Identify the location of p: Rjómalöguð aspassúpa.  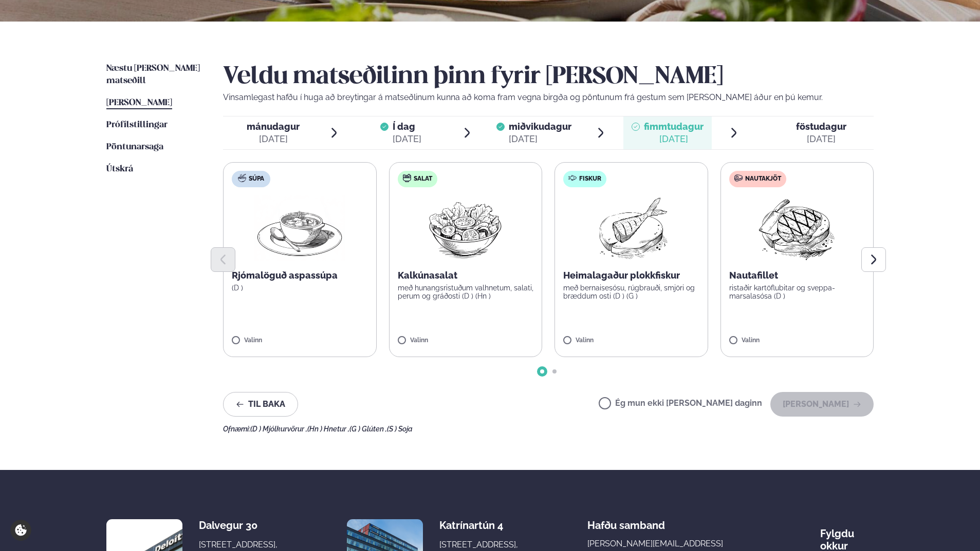
(300, 276).